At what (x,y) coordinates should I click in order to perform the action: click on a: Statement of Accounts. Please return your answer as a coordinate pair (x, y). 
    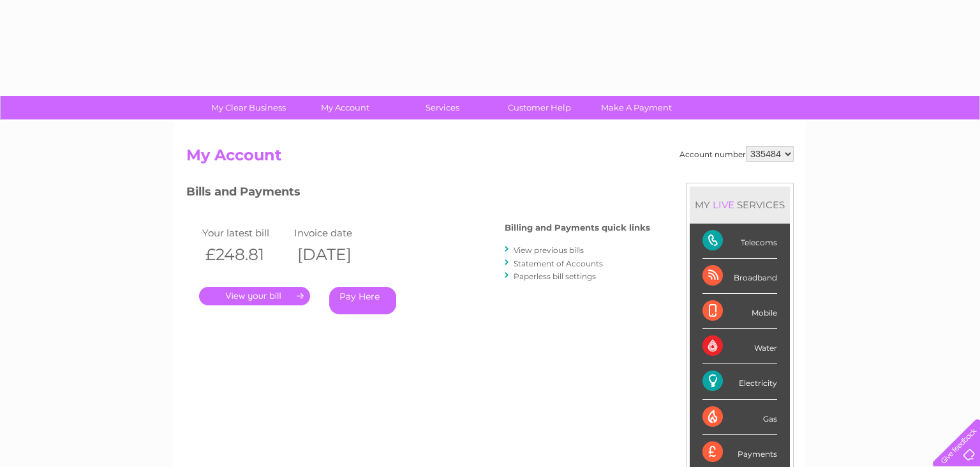
    Looking at the image, I should click on (558, 264).